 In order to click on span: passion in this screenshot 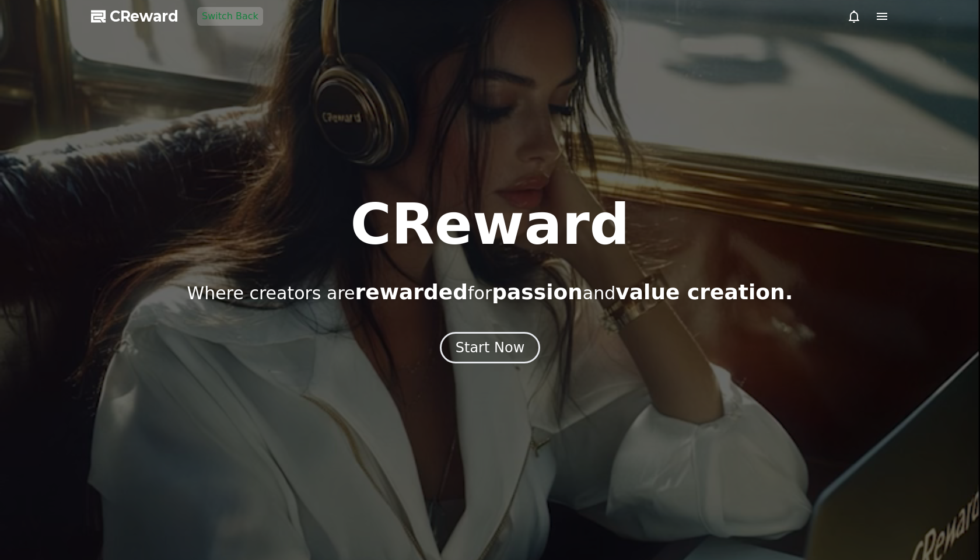, I will do `click(537, 291)`.